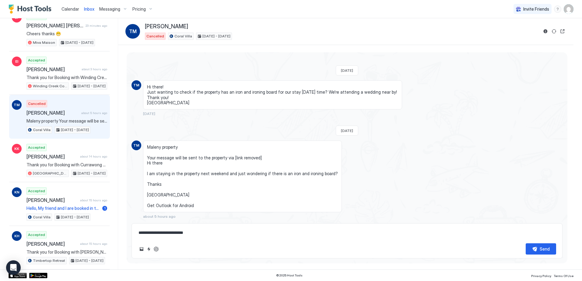 This screenshot has height=281, width=582. Describe the element at coordinates (70, 9) in the screenshot. I see `a: Calendar` at that location.